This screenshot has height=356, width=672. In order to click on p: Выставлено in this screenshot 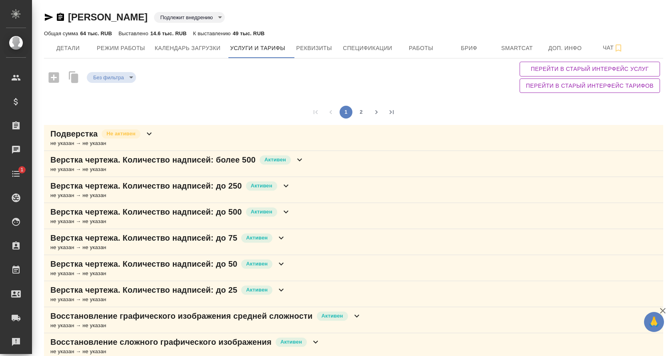, I will do `click(134, 33)`.